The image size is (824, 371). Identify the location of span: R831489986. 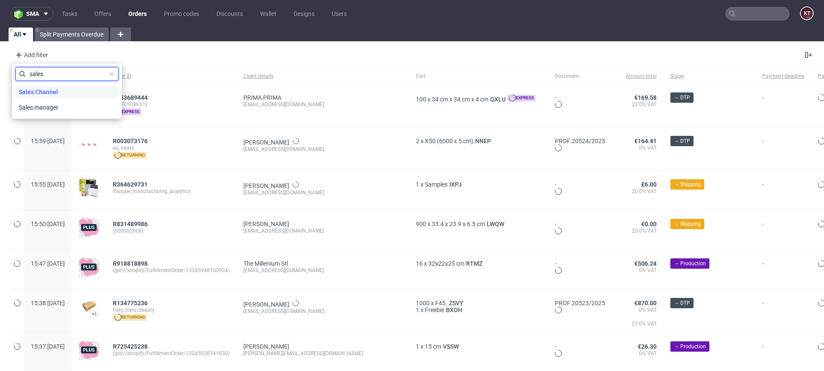
(130, 224).